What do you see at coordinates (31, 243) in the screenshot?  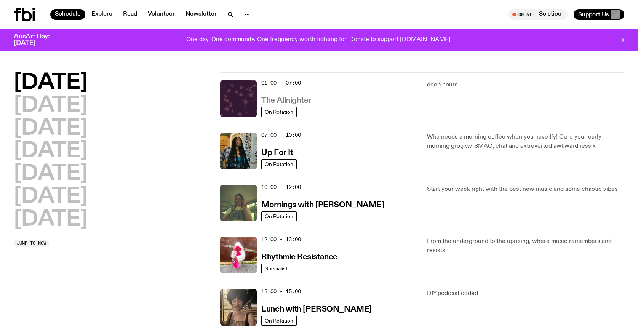 I see `span: Jump to now` at bounding box center [31, 243].